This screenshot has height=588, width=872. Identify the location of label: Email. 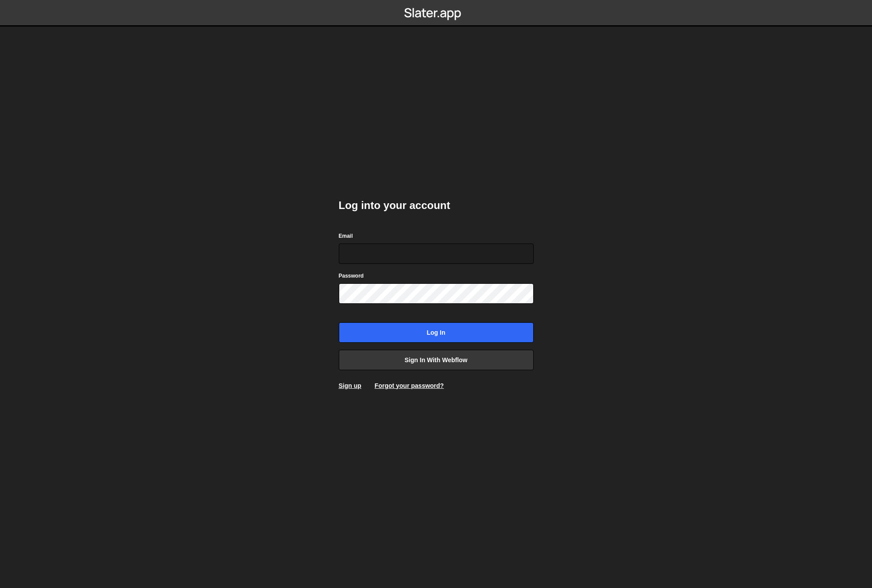
(346, 236).